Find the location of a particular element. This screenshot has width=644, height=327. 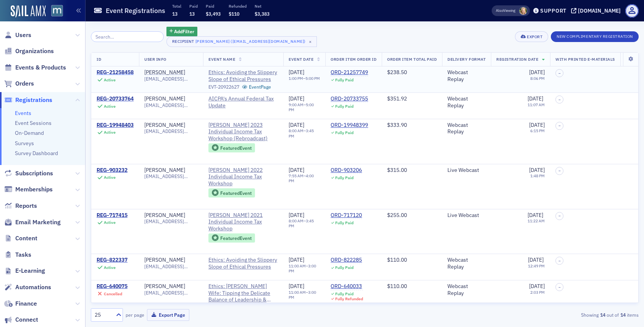

a: REG-20733764 is located at coordinates (115, 99).